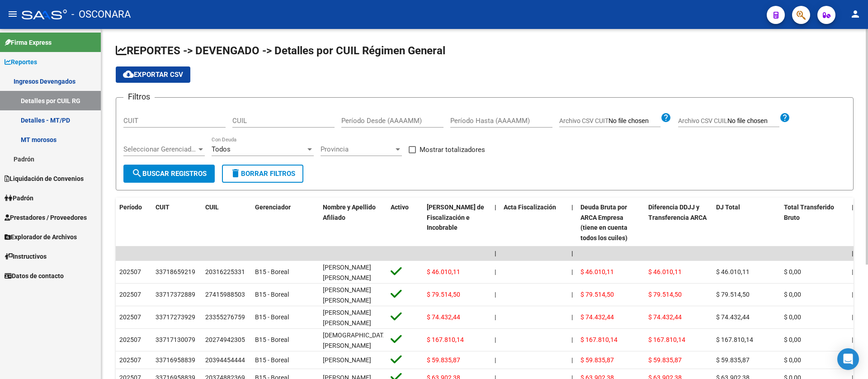 The height and width of the screenshot is (379, 868). Describe the element at coordinates (754, 121) in the screenshot. I see `input: Archivo CSV CUIL` at that location.